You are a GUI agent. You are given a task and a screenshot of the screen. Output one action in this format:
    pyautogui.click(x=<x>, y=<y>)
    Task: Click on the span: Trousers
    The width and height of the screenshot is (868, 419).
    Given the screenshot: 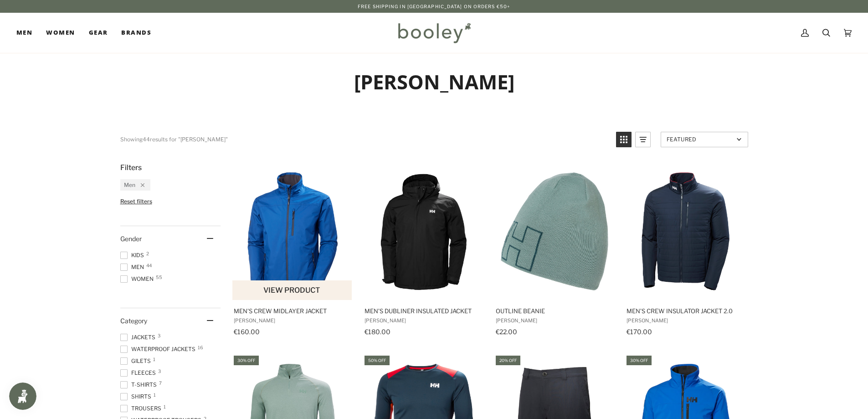 What is the action you would take?
    pyautogui.click(x=142, y=408)
    